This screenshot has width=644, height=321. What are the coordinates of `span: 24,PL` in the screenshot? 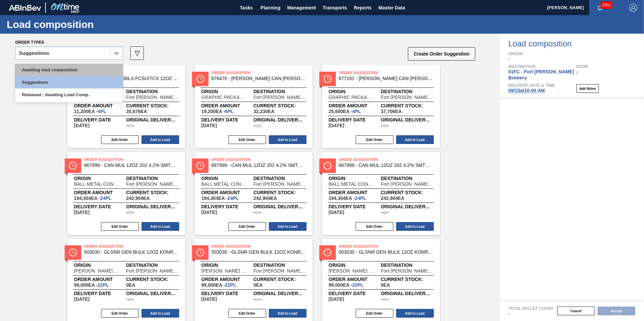 It's located at (106, 198).